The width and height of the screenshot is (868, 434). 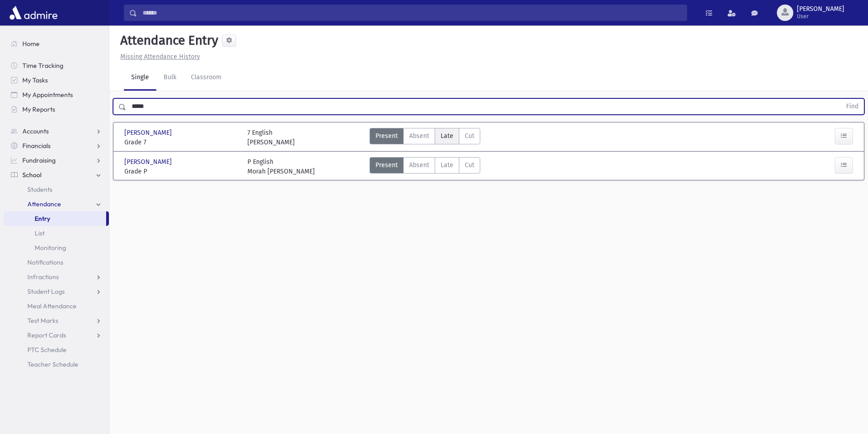 I want to click on a: My Appointments, so click(x=56, y=95).